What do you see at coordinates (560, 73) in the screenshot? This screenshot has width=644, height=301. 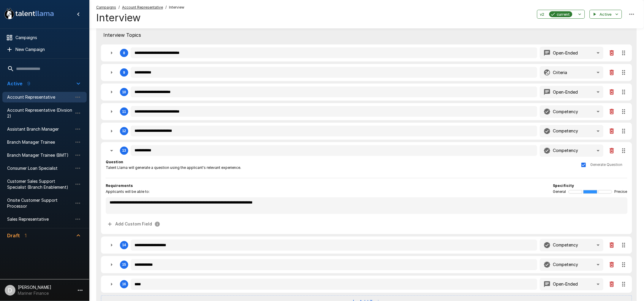 I see `p: Criteria` at bounding box center [560, 73].